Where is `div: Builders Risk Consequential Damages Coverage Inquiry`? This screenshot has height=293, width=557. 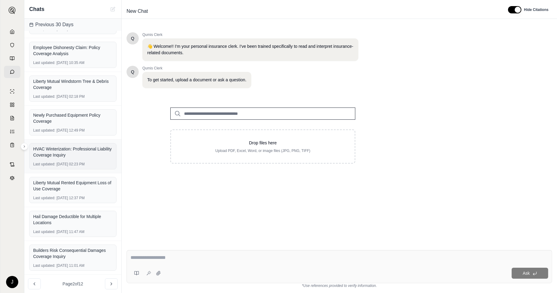
div: Builders Risk Consequential Damages Coverage Inquiry is located at coordinates (73, 253).